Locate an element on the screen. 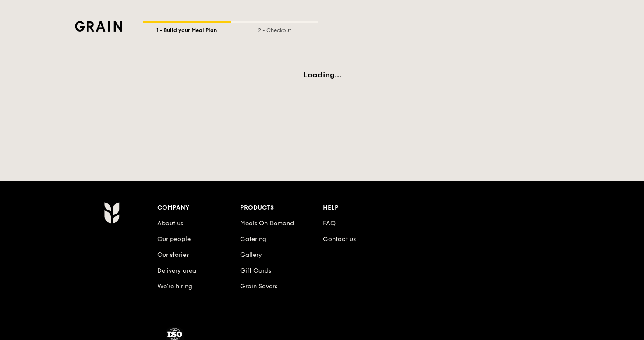 This screenshot has width=644, height=340. a: FAQ is located at coordinates (329, 224).